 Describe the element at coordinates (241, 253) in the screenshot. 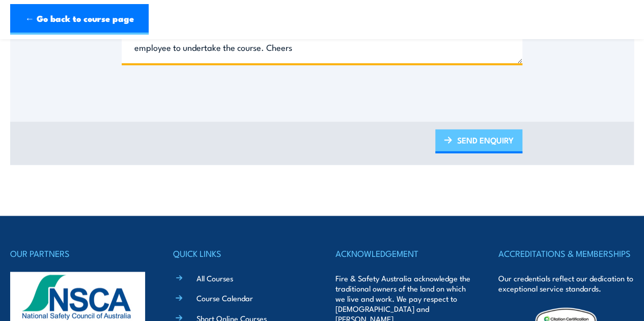

I see `h4: QUICK LINKS` at that location.